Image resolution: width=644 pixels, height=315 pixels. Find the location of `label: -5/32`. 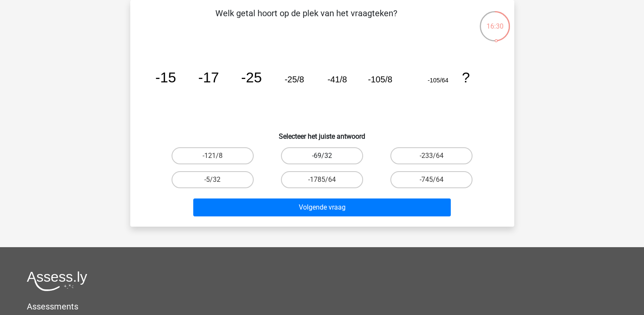

label: -5/32 is located at coordinates (212, 180).